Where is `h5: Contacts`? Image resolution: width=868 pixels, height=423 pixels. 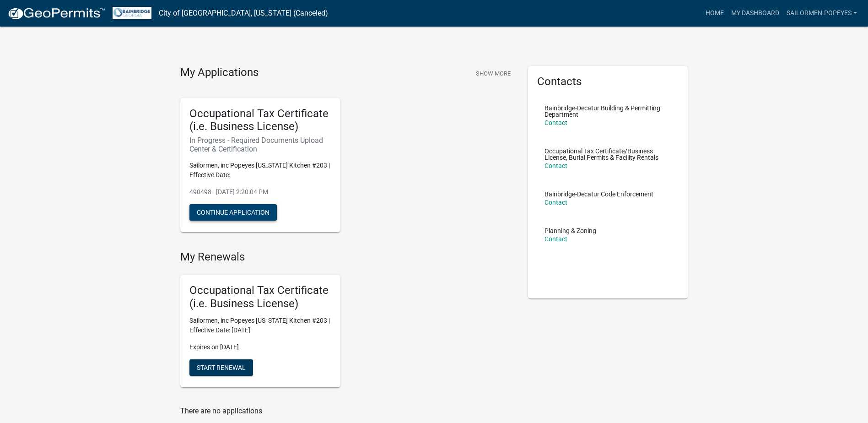 h5: Contacts is located at coordinates (608, 82).